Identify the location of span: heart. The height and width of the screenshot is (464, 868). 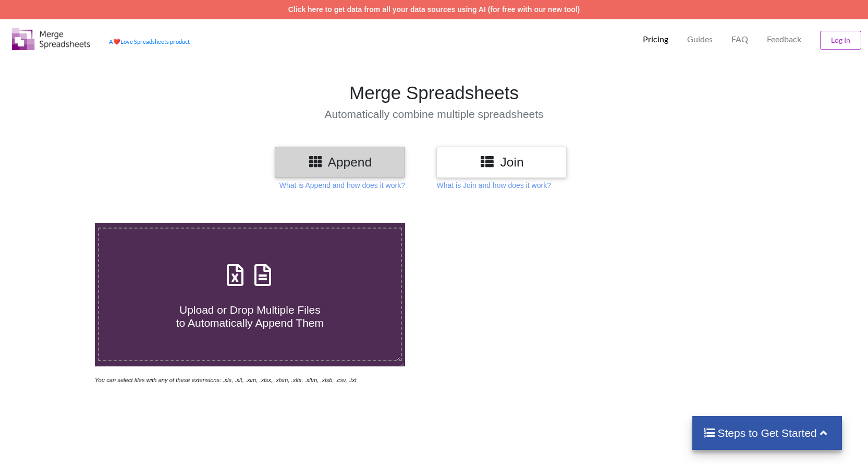
(117, 41).